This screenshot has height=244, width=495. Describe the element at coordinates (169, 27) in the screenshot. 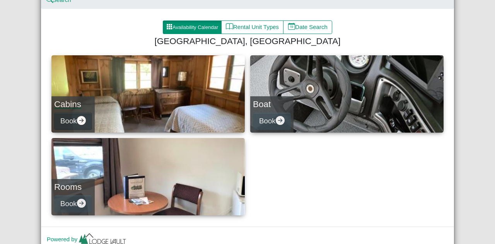

I see `svg: grid3x3 gap fill` at that location.